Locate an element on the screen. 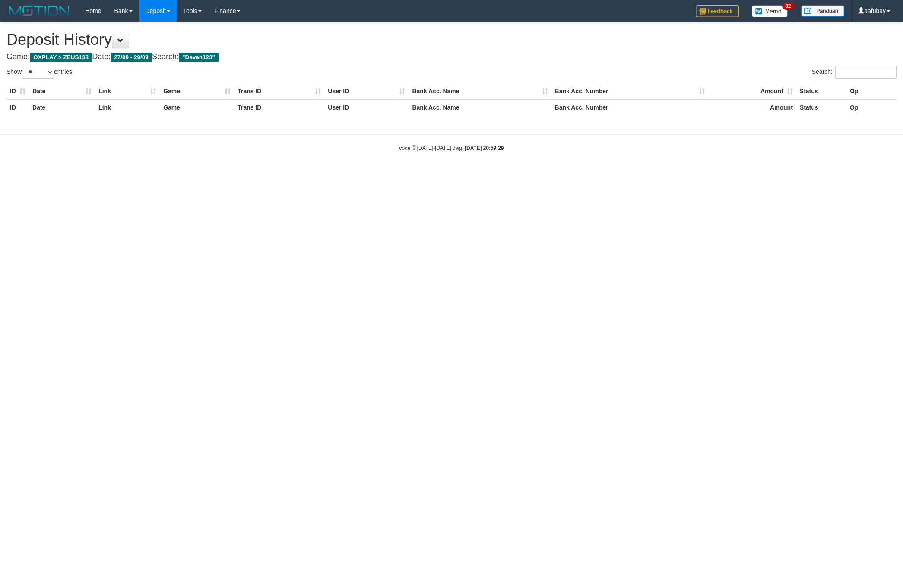 The height and width of the screenshot is (588, 903). input: Search: is located at coordinates (866, 72).